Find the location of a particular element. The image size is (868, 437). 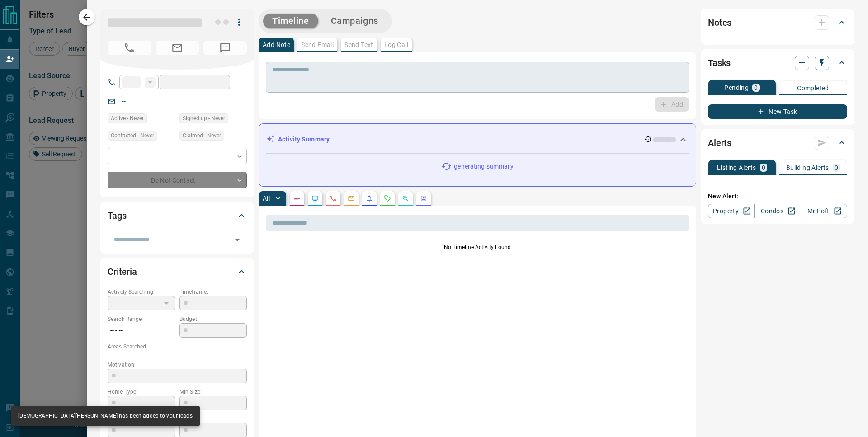

span: Contacted - Never is located at coordinates (132, 136).